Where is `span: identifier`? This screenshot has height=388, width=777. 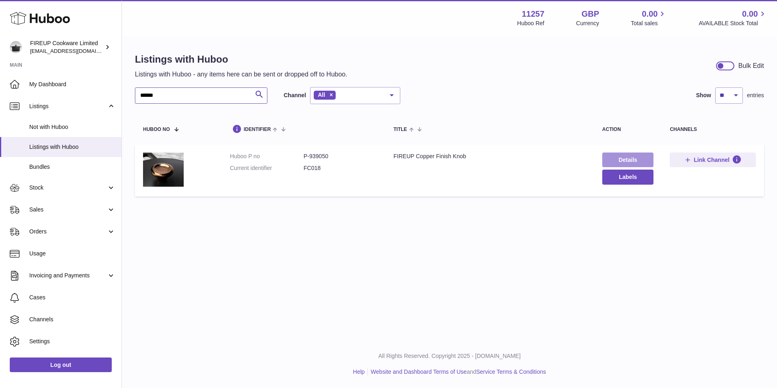 span: identifier is located at coordinates (257, 129).